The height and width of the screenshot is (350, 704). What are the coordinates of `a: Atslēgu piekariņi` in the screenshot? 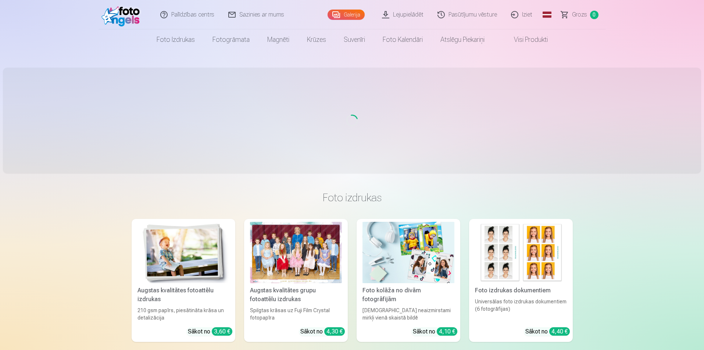 It's located at (463, 40).